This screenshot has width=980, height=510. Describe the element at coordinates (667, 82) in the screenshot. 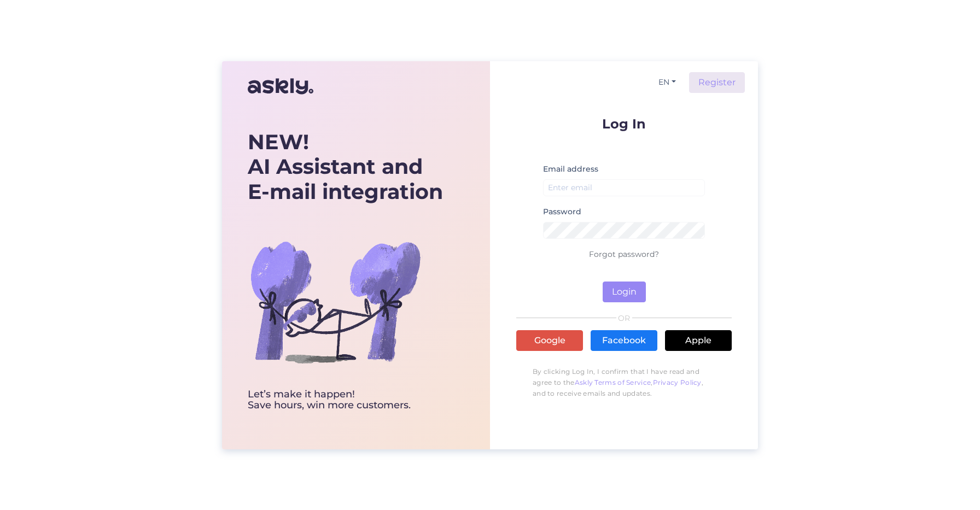

I see `button: EN` at that location.